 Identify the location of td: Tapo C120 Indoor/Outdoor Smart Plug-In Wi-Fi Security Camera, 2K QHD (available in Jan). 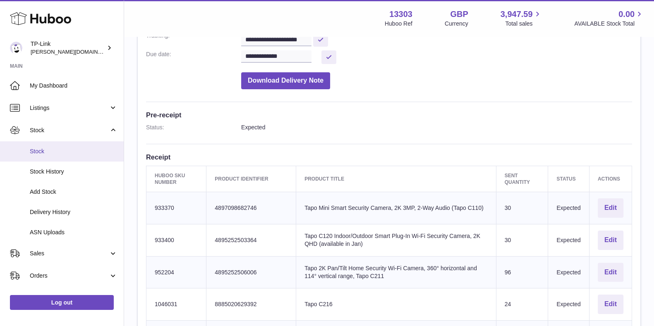
(396, 240).